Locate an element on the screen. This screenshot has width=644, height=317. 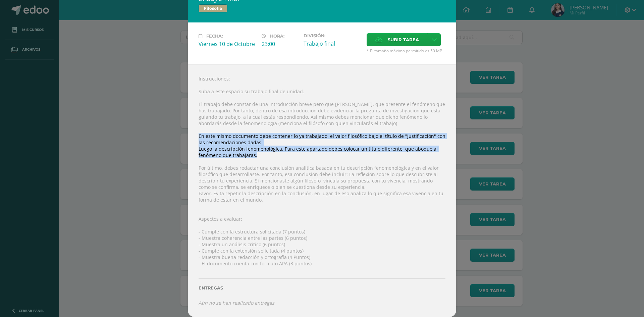
div: Viernes 10 de Octubre is located at coordinates (227, 44).